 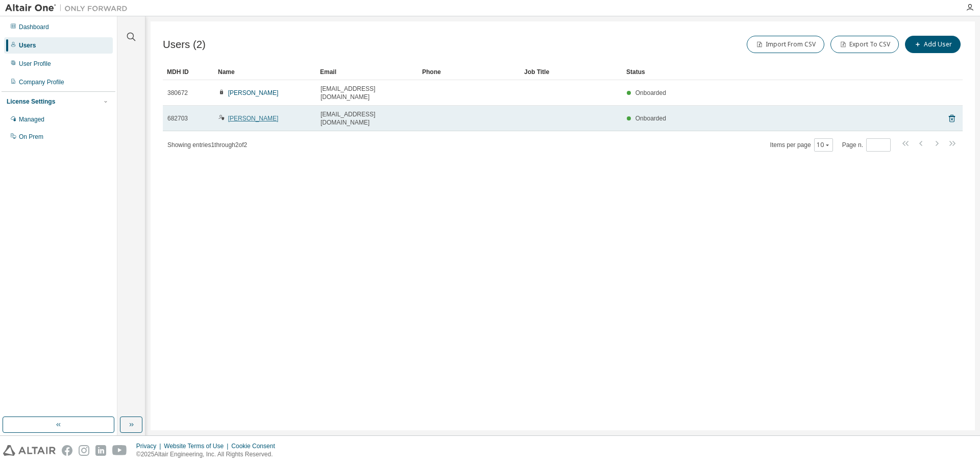 I want to click on div: Privacy, so click(x=150, y=446).